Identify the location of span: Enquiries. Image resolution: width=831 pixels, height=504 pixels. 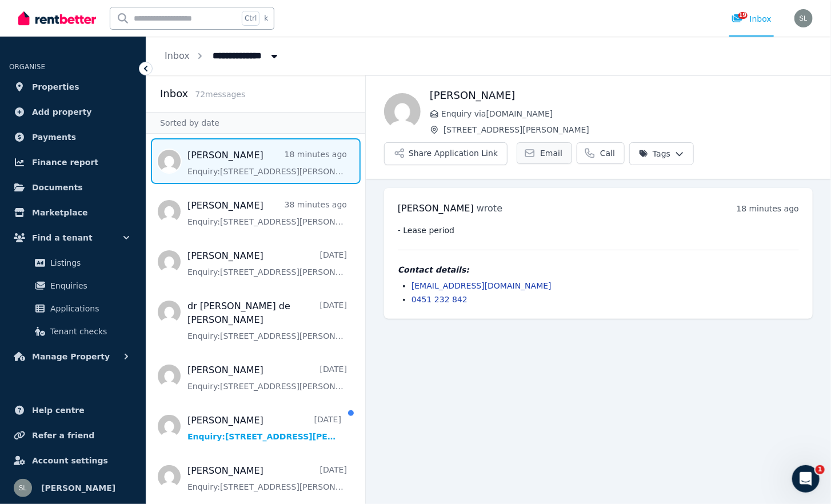
(89, 285).